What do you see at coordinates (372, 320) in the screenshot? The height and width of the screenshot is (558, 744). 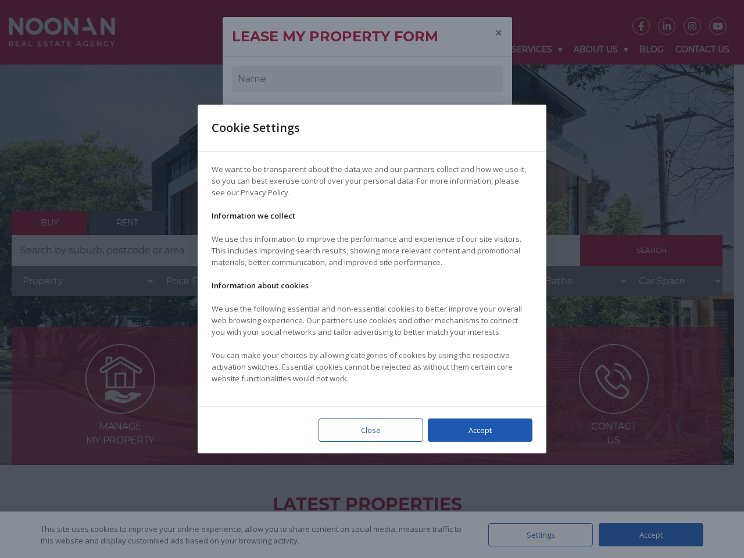 I see `p: We use the following essential and non-essential cookies to better improve your overall web brows...` at bounding box center [372, 320].